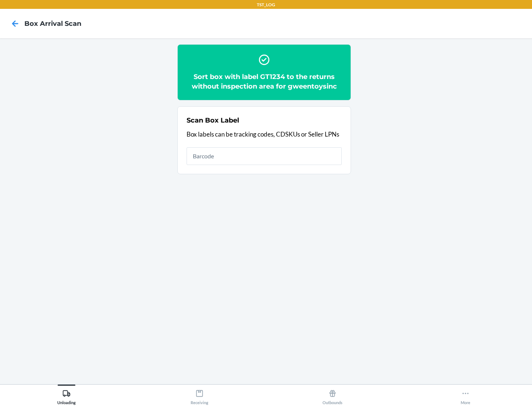  Describe the element at coordinates (67, 396) in the screenshot. I see `div: Unloading` at that location.